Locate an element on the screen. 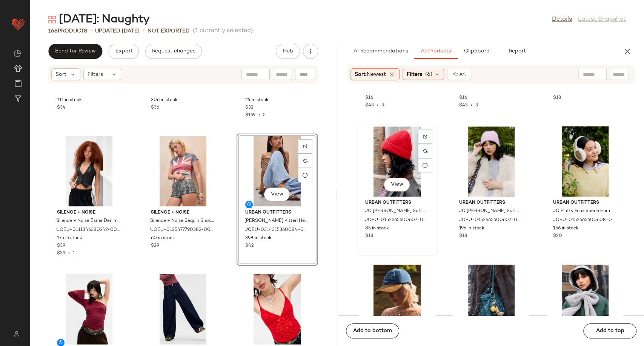  span: UOEU-0152665600607-000-060 is located at coordinates (397, 220).